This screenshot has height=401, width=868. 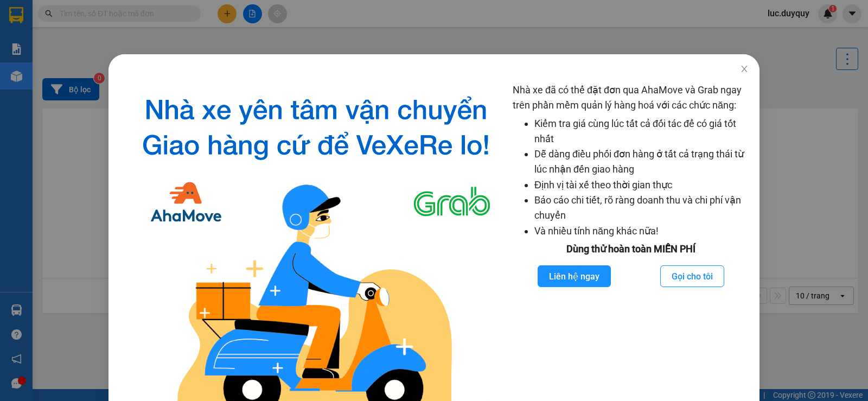 I want to click on li: Dễ dàng điều phối đơn hàng ở tất cả trạng thái từ lúc nhận đến giao hàng, so click(x=641, y=162).